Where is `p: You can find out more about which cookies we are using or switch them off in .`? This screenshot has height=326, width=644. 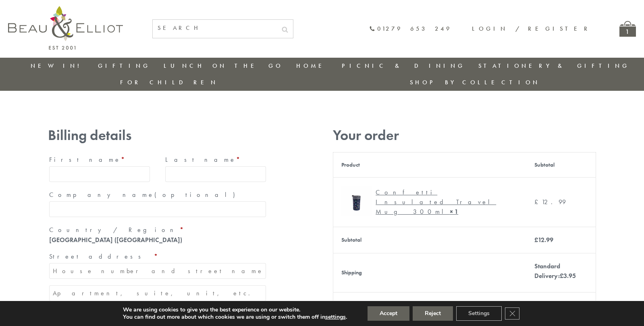
p: You can find out more about which cookies we are using or switch them off in . is located at coordinates (235, 317).